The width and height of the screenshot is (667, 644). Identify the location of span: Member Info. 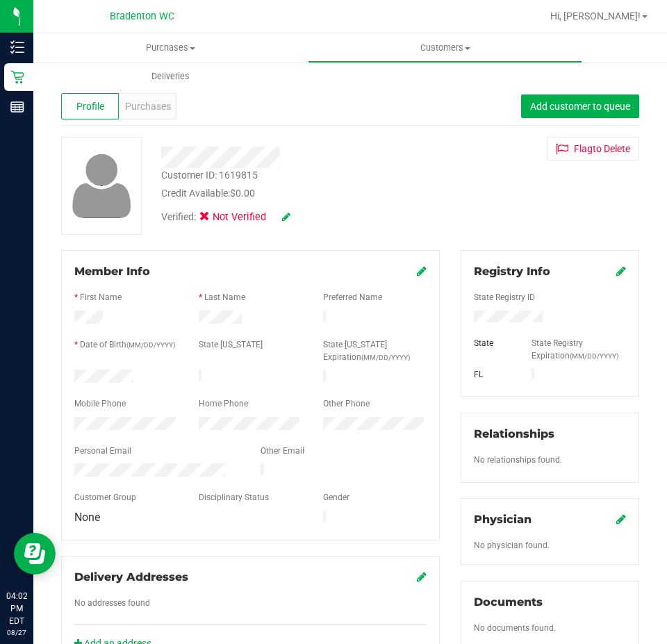
(112, 271).